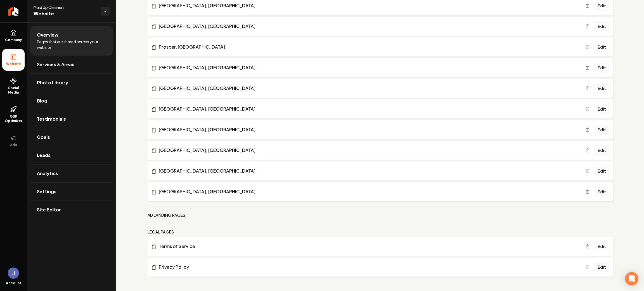 The height and width of the screenshot is (291, 644). What do you see at coordinates (14, 283) in the screenshot?
I see `span: Account` at bounding box center [14, 283].